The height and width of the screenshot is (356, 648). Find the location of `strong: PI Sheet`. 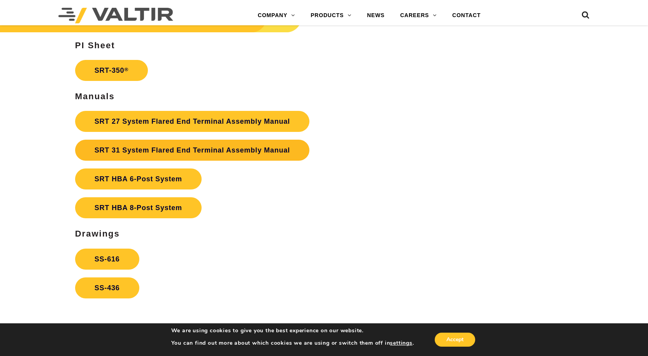

strong: PI Sheet is located at coordinates (95, 45).